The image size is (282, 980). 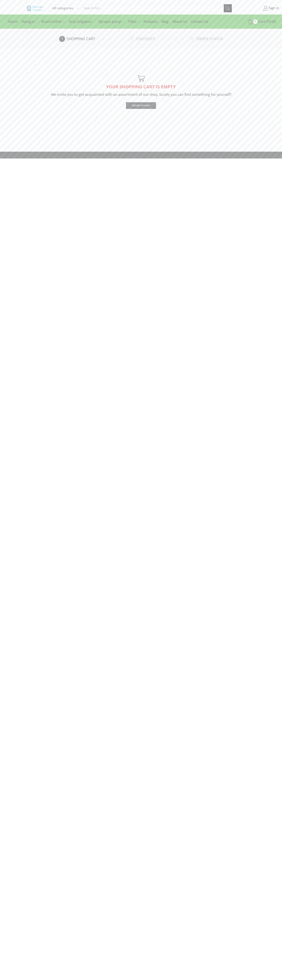 I want to click on a: Products, so click(x=150, y=22).